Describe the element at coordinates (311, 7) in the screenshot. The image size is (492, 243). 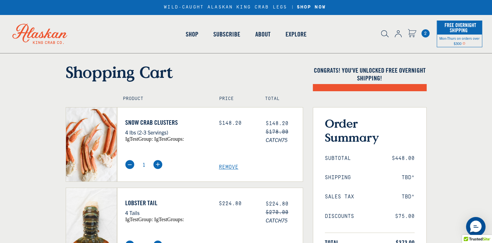
I see `a: SHOP NOW` at that location.